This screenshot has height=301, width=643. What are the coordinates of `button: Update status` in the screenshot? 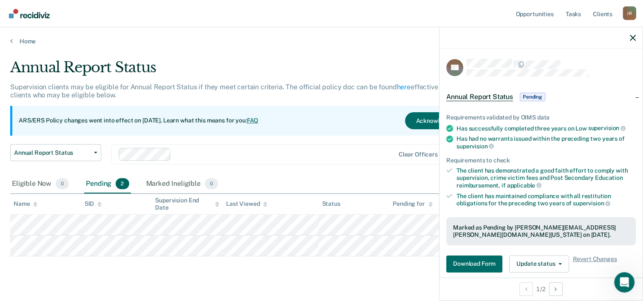 It's located at (539, 264).